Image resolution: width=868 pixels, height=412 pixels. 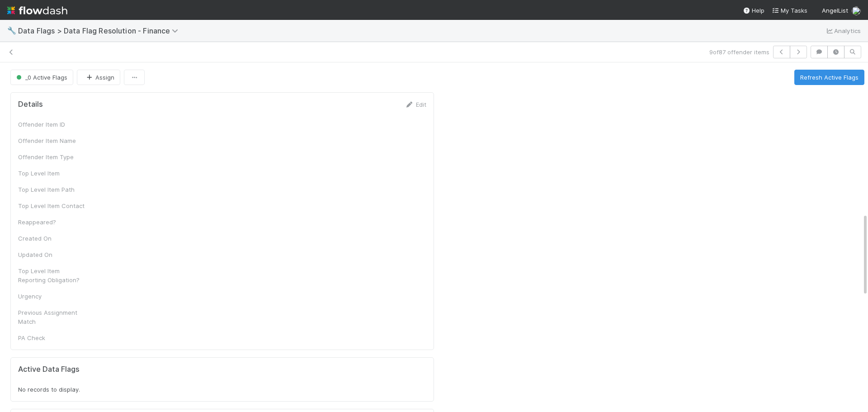 What do you see at coordinates (52, 255) in the screenshot?
I see `div: Updated On` at bounding box center [52, 255].